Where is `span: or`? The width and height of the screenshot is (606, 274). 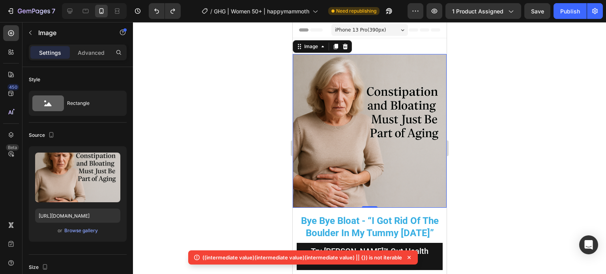
span: or is located at coordinates (60, 231).